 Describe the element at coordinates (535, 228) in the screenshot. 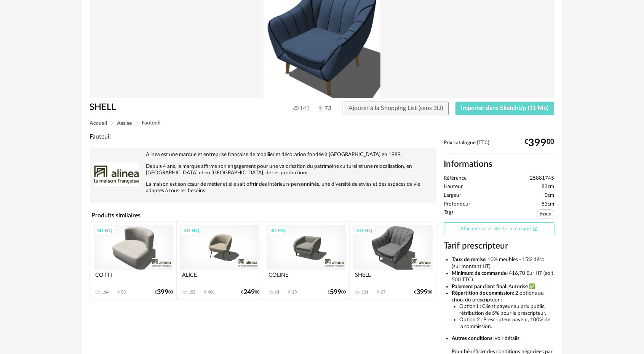

I see `span: Open In New icon` at that location.